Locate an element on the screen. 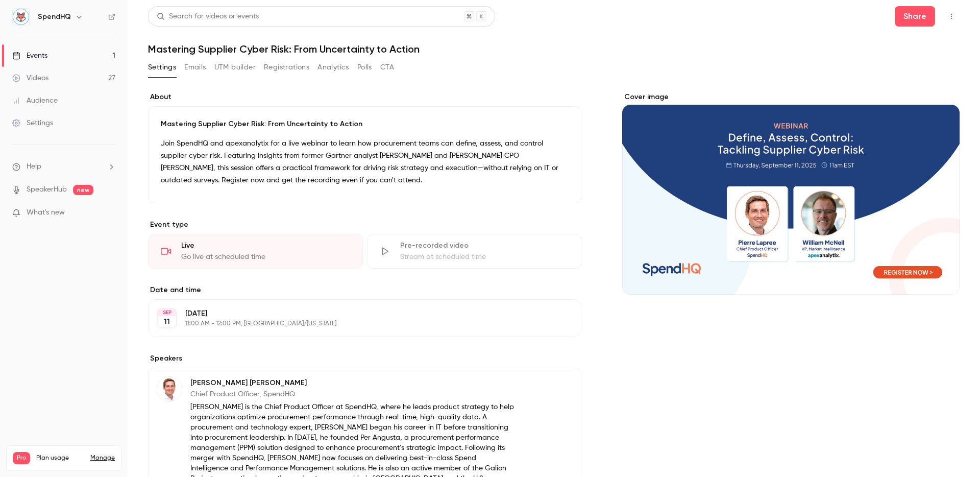 The width and height of the screenshot is (980, 477). button: Emails is located at coordinates (195, 68).